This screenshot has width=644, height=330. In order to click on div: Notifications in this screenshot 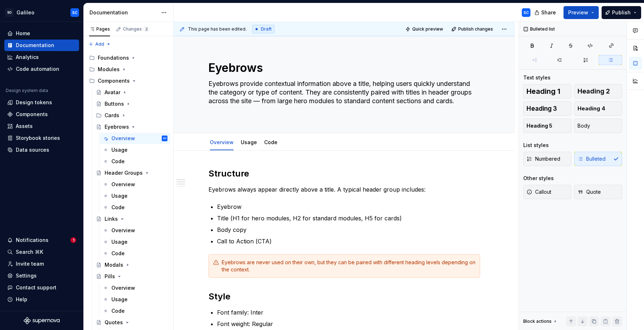, I will do `click(32, 240)`.